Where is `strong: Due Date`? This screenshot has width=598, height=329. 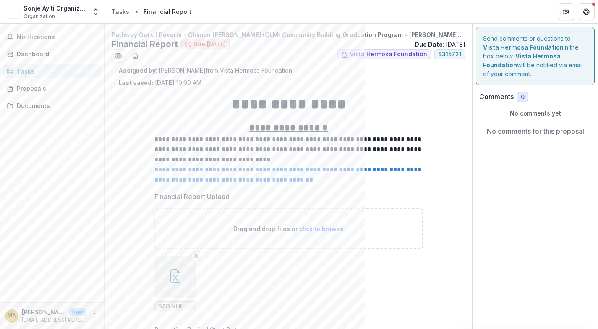 strong: Due Date is located at coordinates (429, 44).